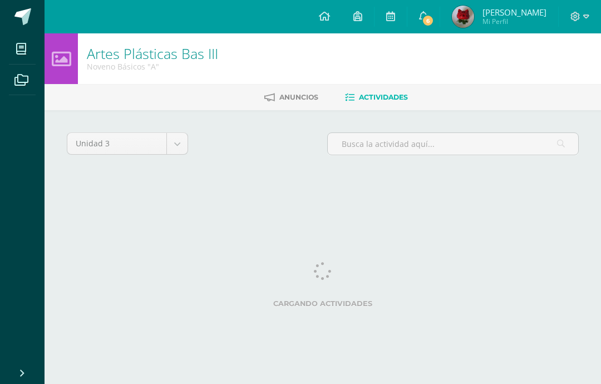  I want to click on div: Noveno Básicos 'A', so click(152, 66).